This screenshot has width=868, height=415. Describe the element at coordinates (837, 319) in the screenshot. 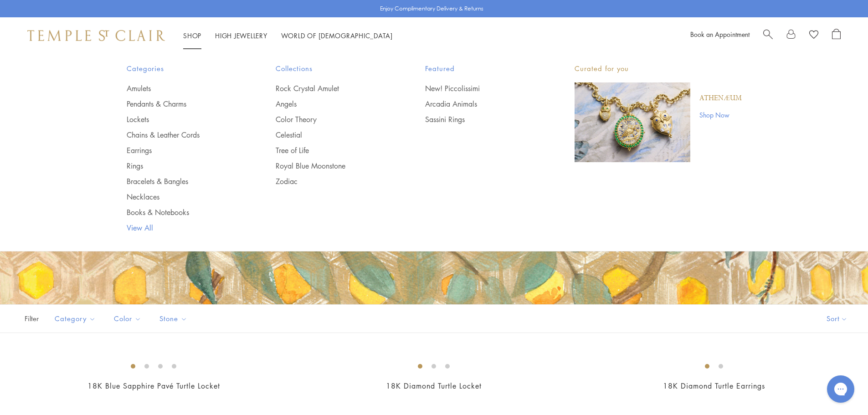

I see `button: Show sort by` at that location.